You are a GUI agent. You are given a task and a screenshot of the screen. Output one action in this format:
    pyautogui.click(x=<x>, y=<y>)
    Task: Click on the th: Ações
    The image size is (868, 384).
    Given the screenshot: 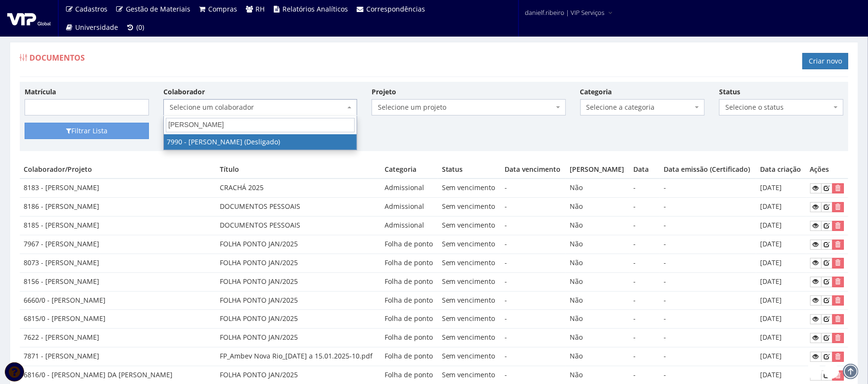 What is the action you would take?
    pyautogui.click(x=827, y=170)
    